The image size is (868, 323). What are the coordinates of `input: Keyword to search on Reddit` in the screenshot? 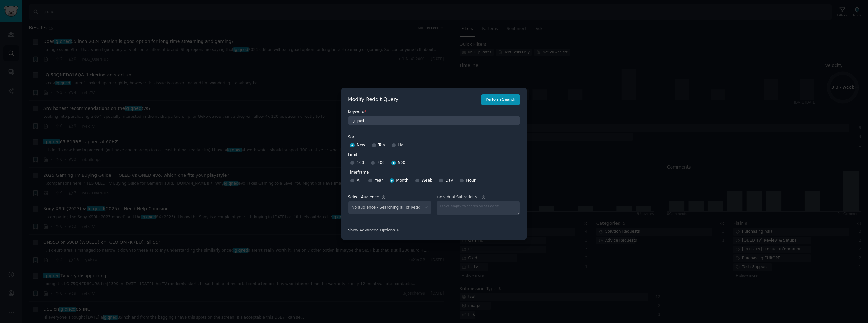 It's located at (434, 120).